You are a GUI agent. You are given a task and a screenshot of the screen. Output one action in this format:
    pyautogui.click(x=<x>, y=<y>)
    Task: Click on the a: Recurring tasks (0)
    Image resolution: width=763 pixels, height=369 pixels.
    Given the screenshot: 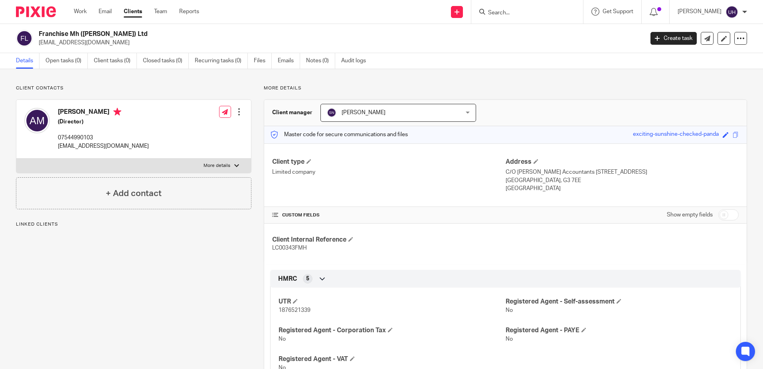 What is the action you would take?
    pyautogui.click(x=221, y=61)
    